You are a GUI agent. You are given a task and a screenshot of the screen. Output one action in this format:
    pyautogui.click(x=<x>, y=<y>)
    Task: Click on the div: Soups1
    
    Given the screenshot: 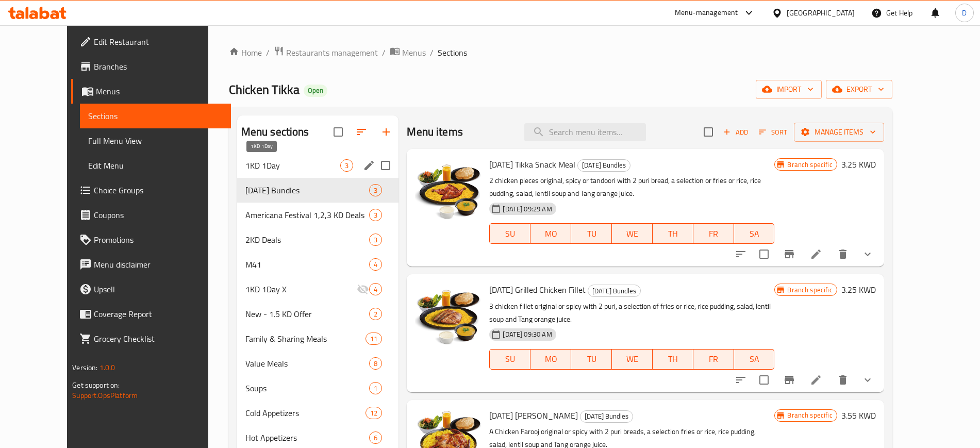 What is the action you would take?
    pyautogui.click(x=318, y=388)
    